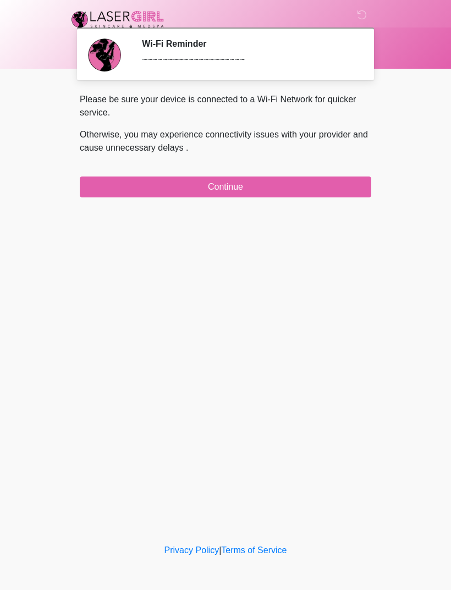 This screenshot has height=590, width=451. I want to click on a: Privacy Policy, so click(192, 550).